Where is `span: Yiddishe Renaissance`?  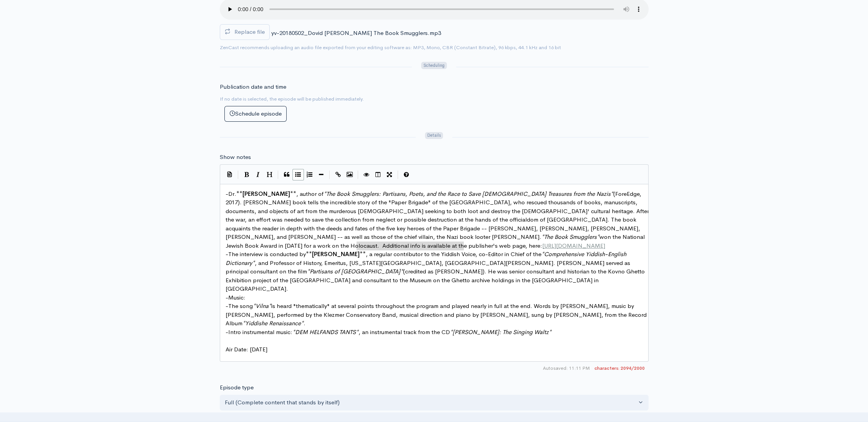
span: Yiddishe Renaissance is located at coordinates (273, 323).